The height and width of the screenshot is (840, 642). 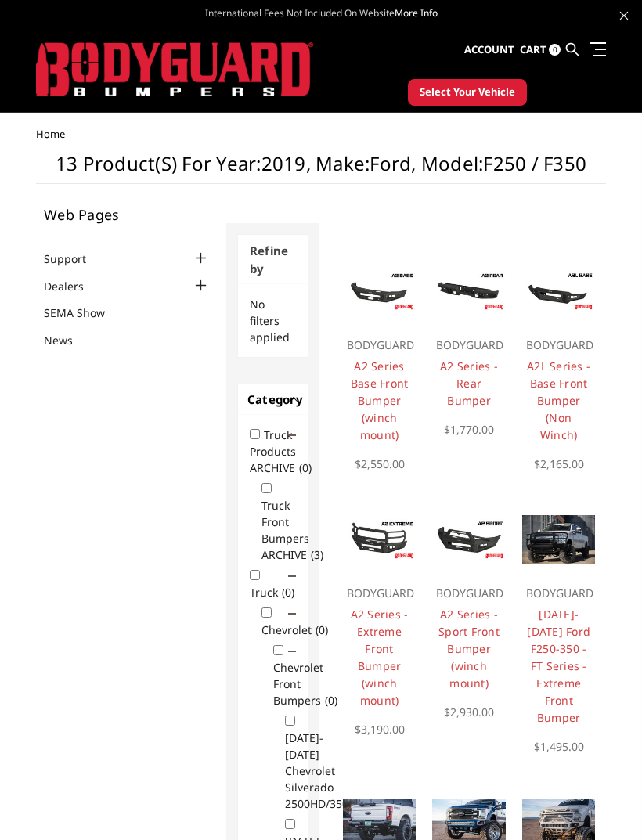 I want to click on span: $1,770.00, so click(x=469, y=429).